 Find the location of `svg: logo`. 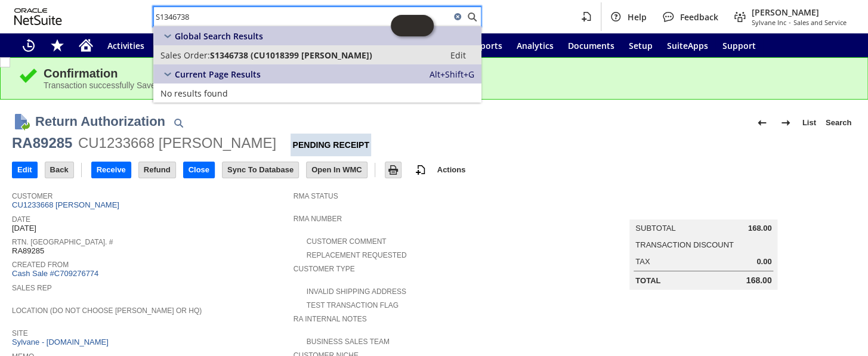

svg: logo is located at coordinates (39, 16).